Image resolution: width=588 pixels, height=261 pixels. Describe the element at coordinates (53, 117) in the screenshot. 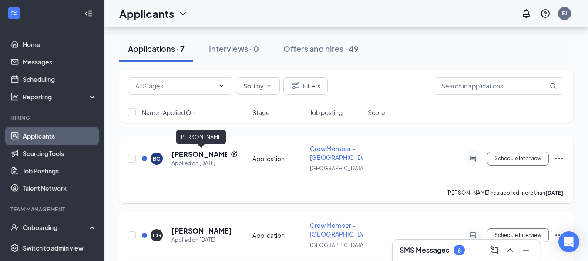

I see `div: Hiring` at that location.